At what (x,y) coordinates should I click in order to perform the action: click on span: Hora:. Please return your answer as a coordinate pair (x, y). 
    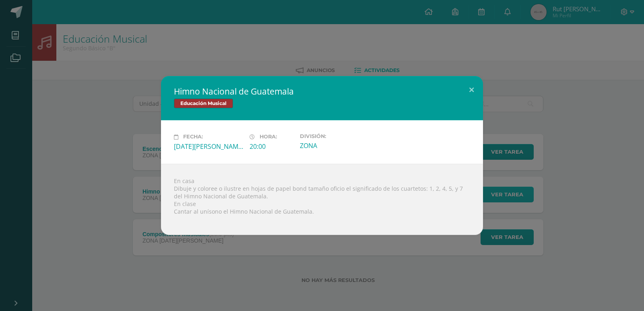
    Looking at the image, I should click on (268, 137).